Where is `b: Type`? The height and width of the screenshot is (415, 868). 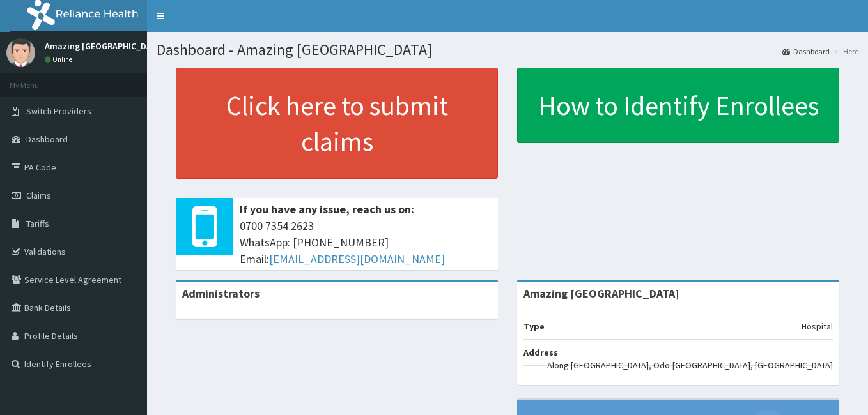 b: Type is located at coordinates (534, 327).